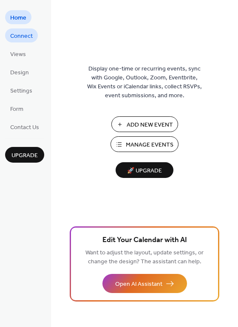 This screenshot has height=327, width=238. Describe the element at coordinates (21, 36) in the screenshot. I see `span: Connect` at that location.